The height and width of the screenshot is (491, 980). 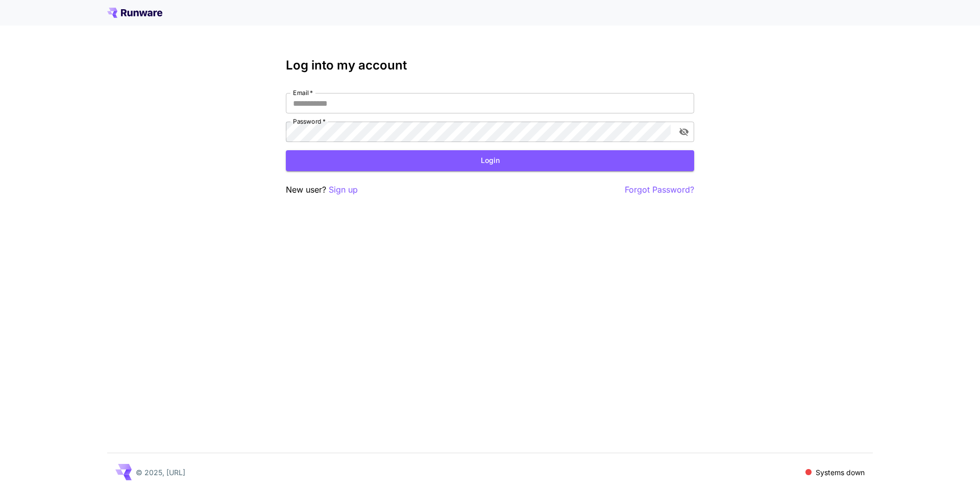 I want to click on label: Password, so click(x=309, y=121).